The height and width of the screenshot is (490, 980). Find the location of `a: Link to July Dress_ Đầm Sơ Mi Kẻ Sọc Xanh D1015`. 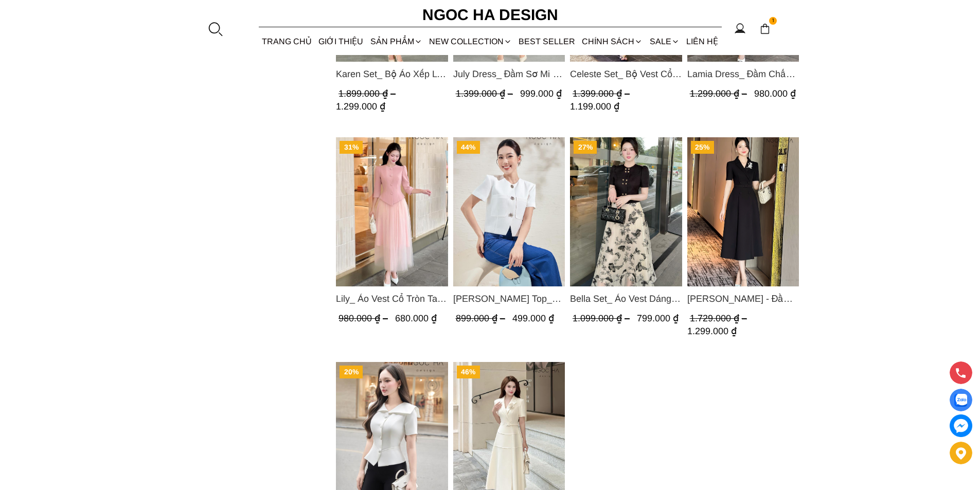

a: Link to July Dress_ Đầm Sơ Mi Kẻ Sọc Xanh D1015 is located at coordinates (508, 74).